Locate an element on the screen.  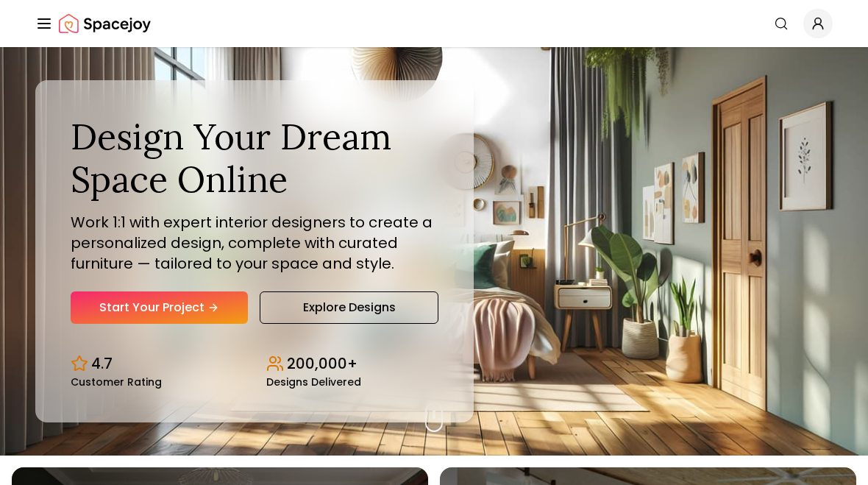
small: Designs Delivered is located at coordinates (313, 382).